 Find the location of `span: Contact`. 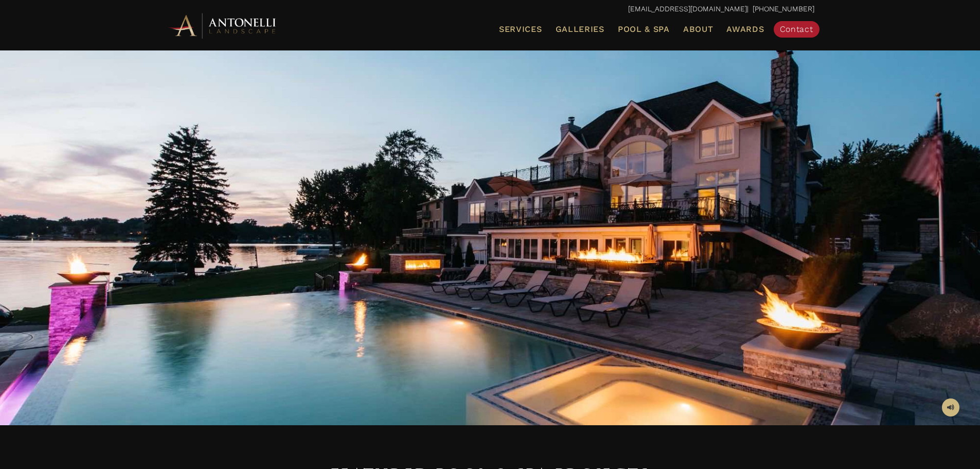

span: Contact is located at coordinates (796, 29).